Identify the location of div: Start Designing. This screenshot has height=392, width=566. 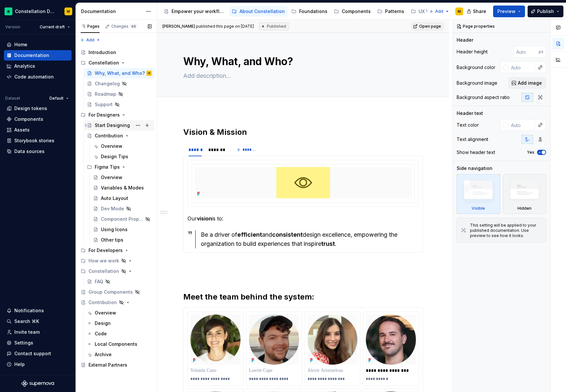
(112, 126).